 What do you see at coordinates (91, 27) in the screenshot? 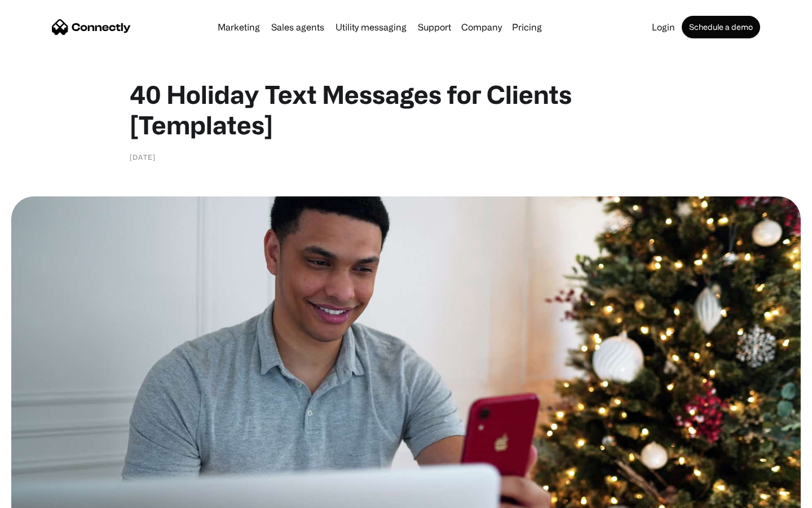
I see `a: home` at bounding box center [91, 27].